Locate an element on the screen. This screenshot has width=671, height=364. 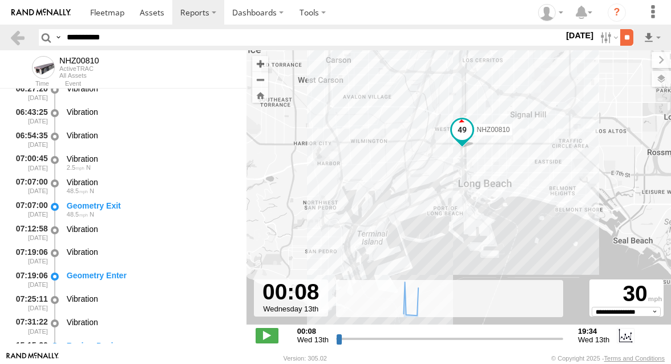
div: Review Device is located at coordinates (151, 345).